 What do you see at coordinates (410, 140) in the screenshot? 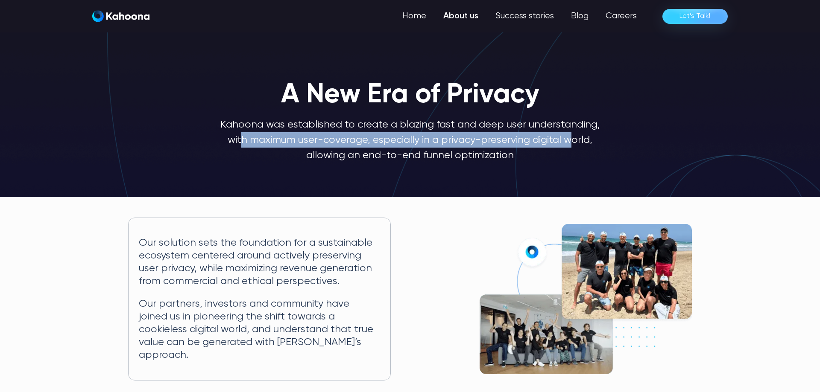
I see `p: Kahoona was established to create a blazing fast and deep user understanding, with maximum user-c...` at bounding box center [410, 140].